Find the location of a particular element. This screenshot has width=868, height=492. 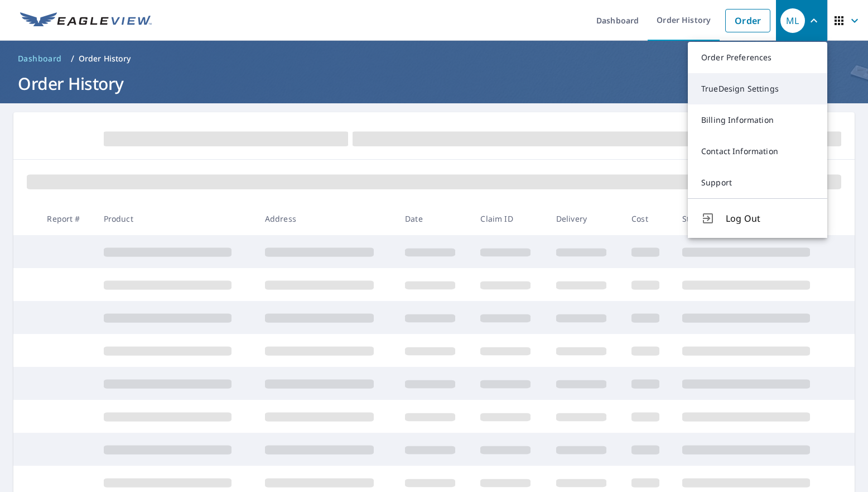

th: Delivery is located at coordinates (585, 218).